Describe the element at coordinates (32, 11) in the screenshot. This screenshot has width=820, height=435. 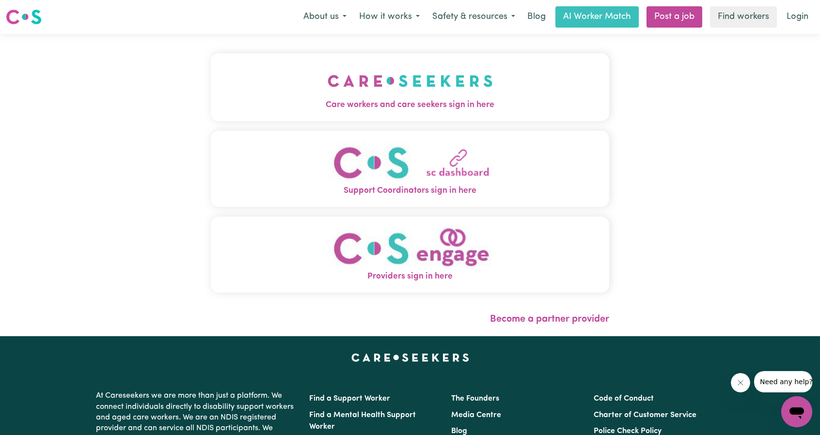
I see `span: Need any help?` at that location.